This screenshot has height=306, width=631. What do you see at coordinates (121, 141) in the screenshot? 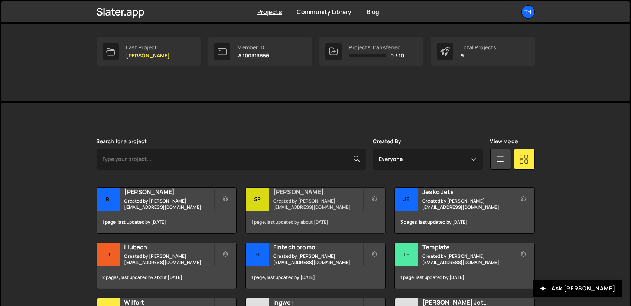
I see `label: Search for a project` at bounding box center [121, 141].